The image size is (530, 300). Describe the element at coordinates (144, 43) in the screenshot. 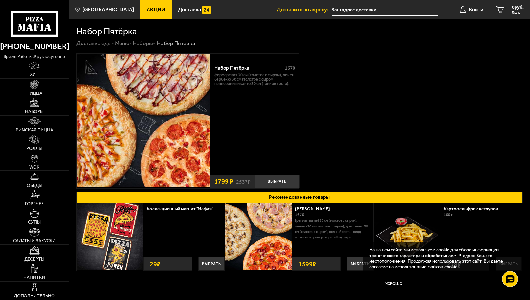

I see `a: Наборы-` at that location.